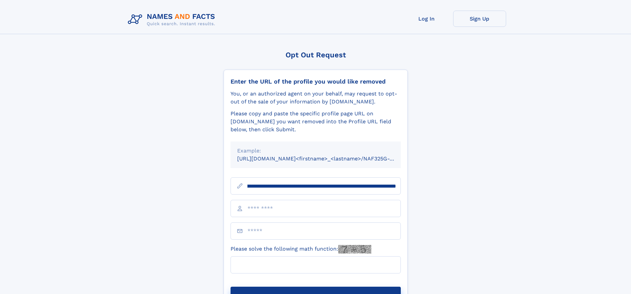  What do you see at coordinates (480, 19) in the screenshot?
I see `a: Sign Up` at bounding box center [480, 19].